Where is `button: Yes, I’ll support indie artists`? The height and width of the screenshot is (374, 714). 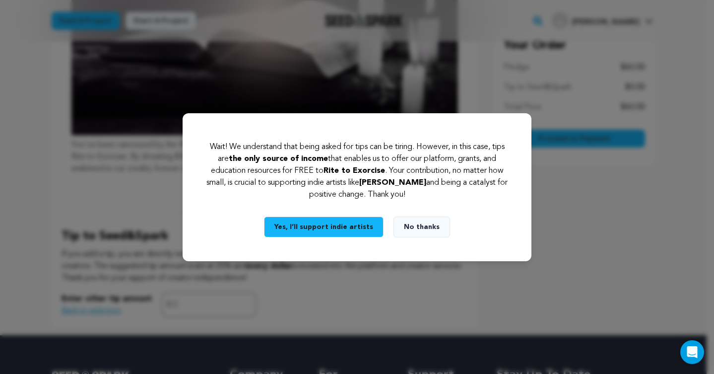
button: Yes, I’ll support indie artists is located at coordinates (324, 227).